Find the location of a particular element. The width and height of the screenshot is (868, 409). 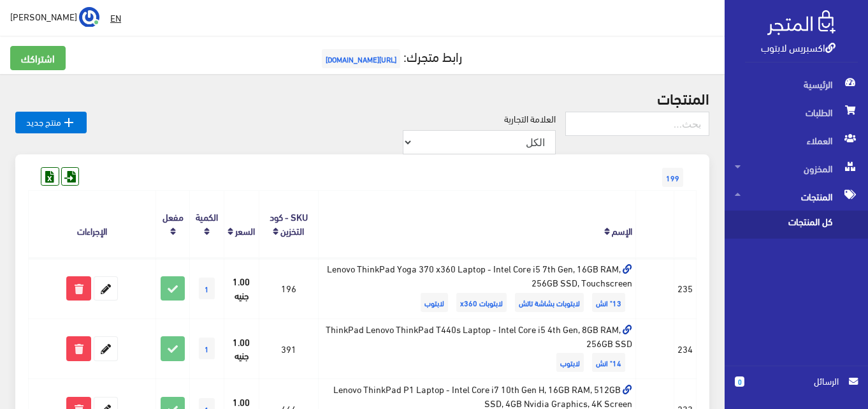

a: منتج جديد is located at coordinates (51, 122).